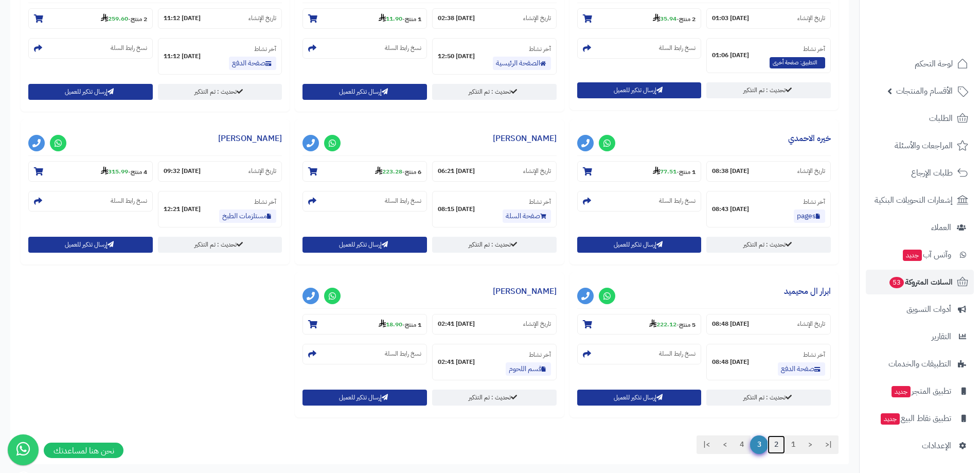  I want to click on strong: 5 منتج, so click(687, 325).